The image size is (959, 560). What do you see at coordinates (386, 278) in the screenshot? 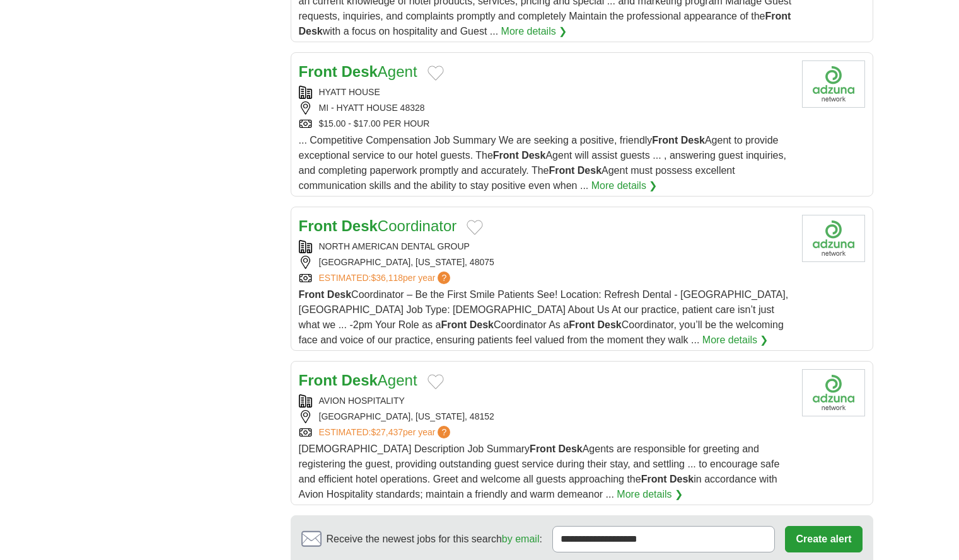
I see `span: $36,118` at bounding box center [386, 278].